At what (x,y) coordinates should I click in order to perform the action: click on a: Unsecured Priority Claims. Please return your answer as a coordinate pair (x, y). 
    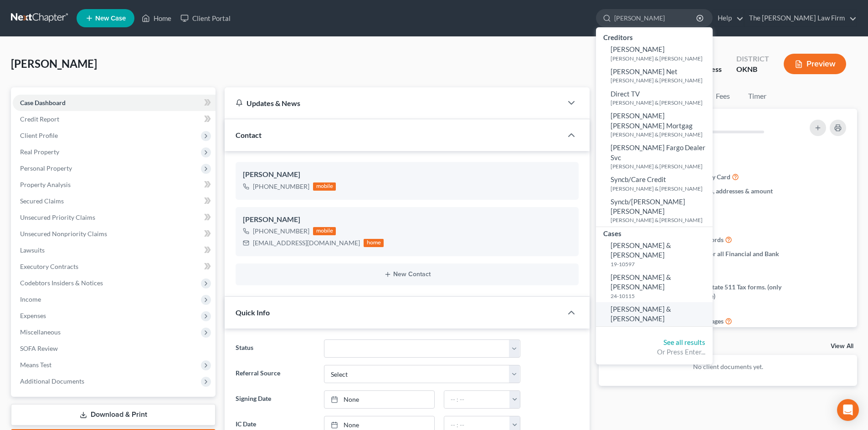
    Looking at the image, I should click on (114, 217).